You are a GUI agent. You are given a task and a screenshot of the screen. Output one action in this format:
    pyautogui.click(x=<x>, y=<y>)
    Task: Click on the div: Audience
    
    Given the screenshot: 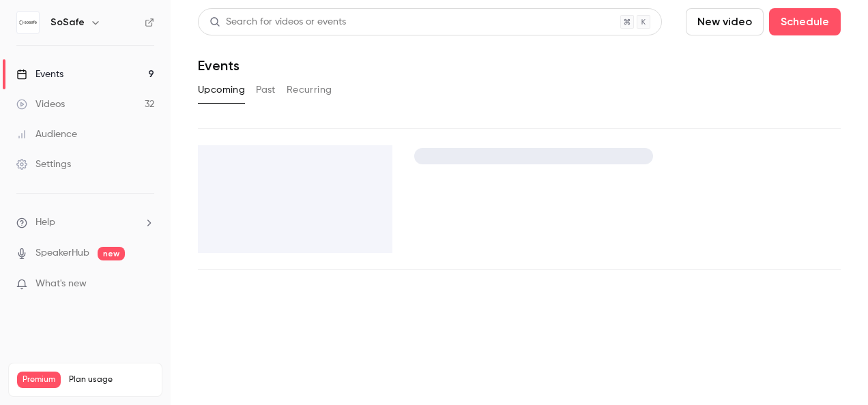 What is the action you would take?
    pyautogui.click(x=47, y=134)
    